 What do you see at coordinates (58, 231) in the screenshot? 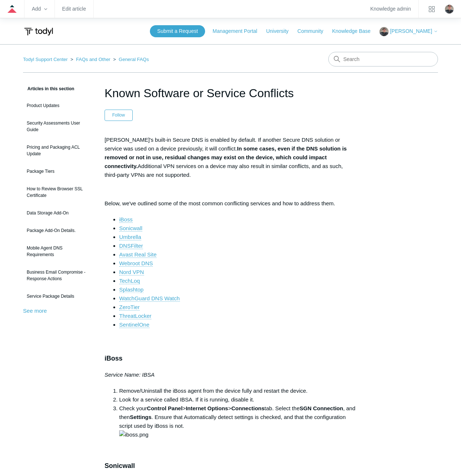
I see `a: Package Add-On Details.` at bounding box center [58, 231].